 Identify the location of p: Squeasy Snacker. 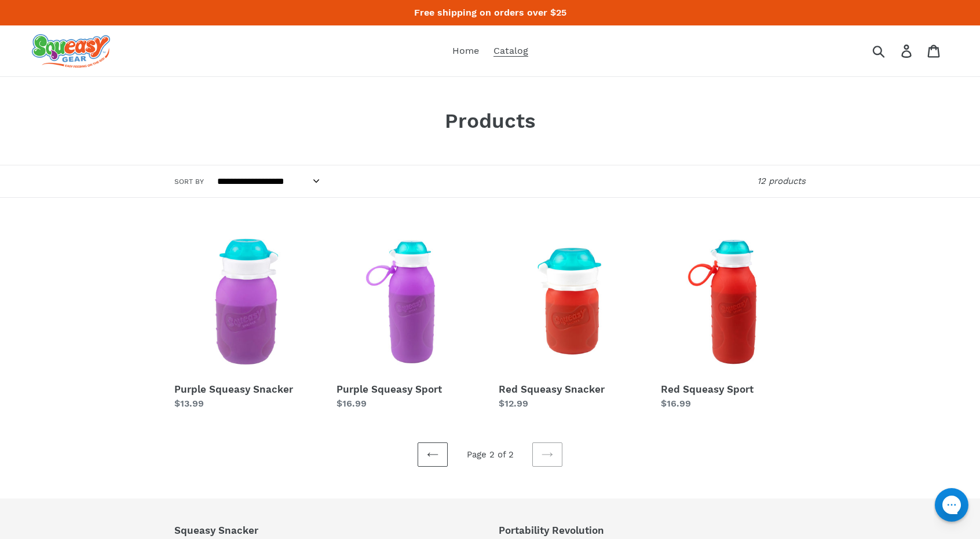
(290, 530).